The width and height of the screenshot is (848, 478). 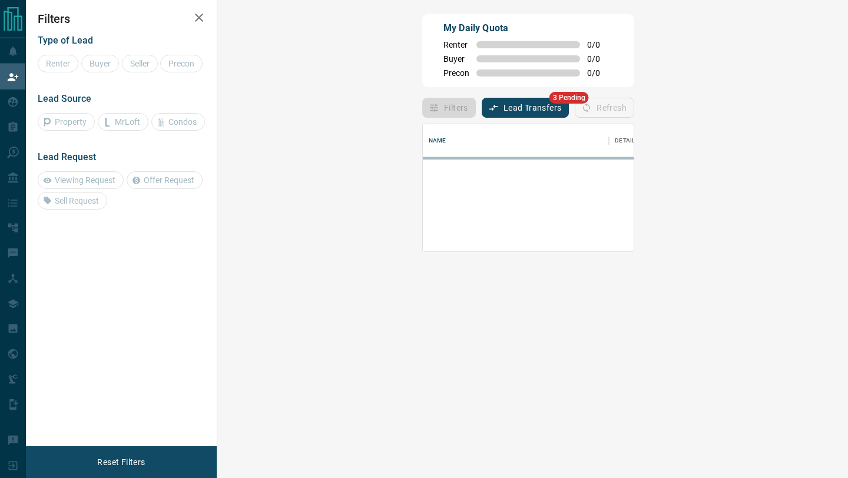 I want to click on span: Renter, so click(x=457, y=45).